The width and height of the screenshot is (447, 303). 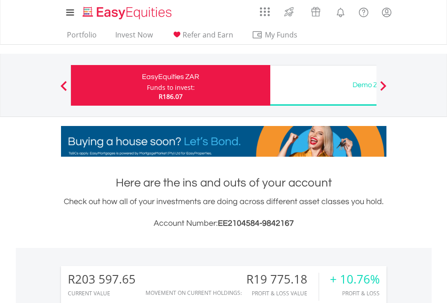 I want to click on div: Check out how all of your investments are doing across different asset classes you hold., so click(x=224, y=213).